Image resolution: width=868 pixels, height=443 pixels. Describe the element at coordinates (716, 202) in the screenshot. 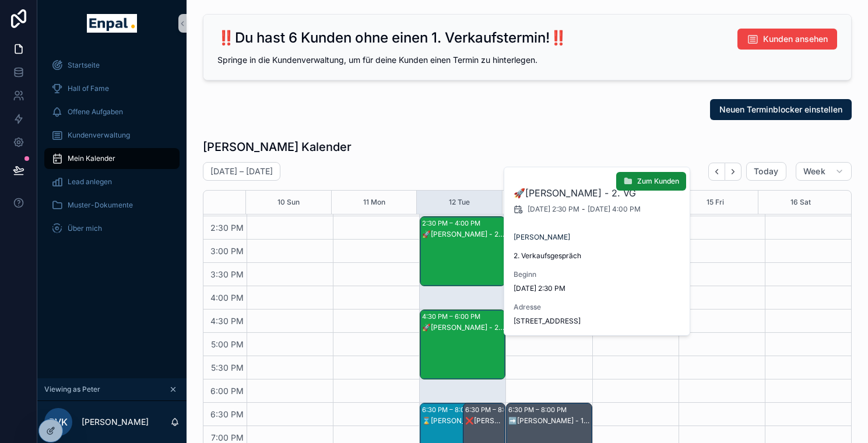

I see `button: 15 Fri` at that location.